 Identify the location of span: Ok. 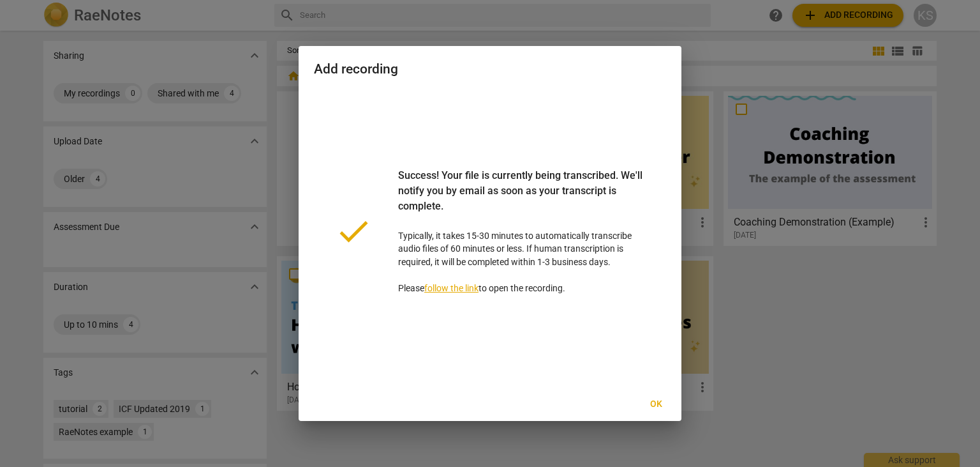
(656, 405).